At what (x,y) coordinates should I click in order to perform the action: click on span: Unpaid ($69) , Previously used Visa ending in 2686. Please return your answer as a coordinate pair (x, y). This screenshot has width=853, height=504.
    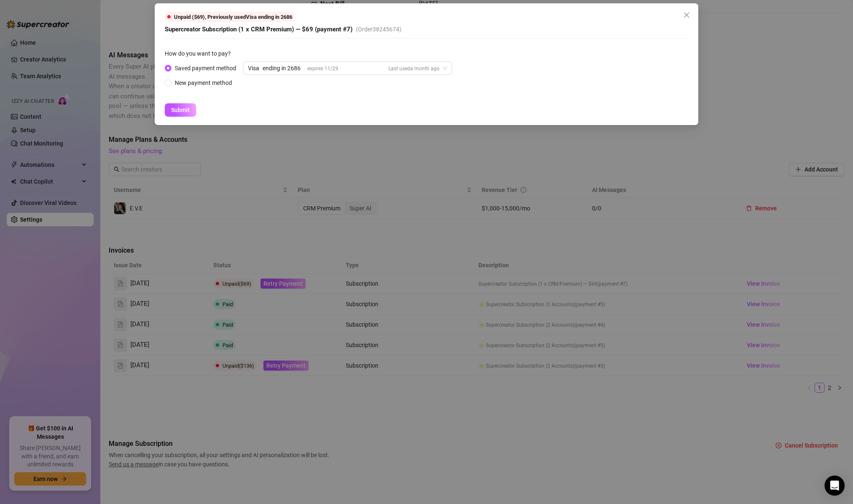
    Looking at the image, I should click on (233, 17).